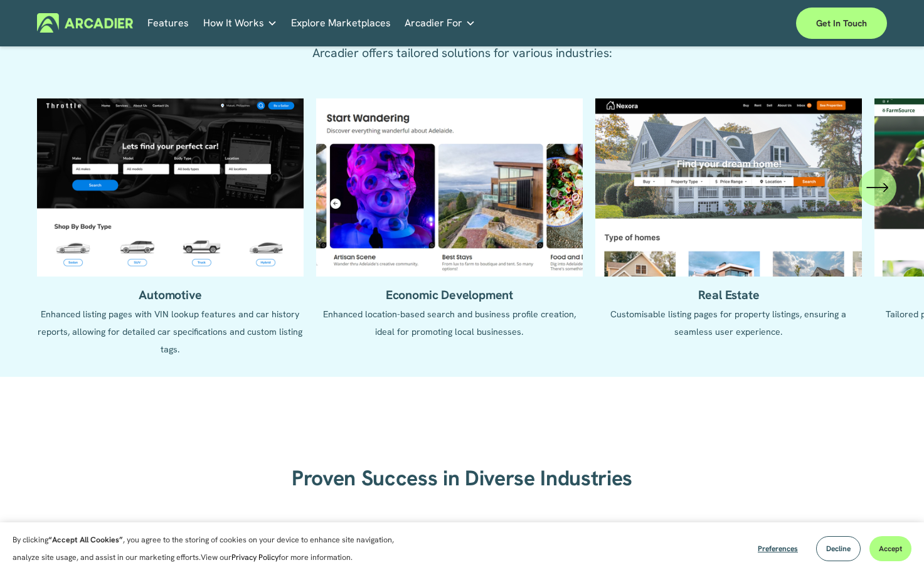 This screenshot has height=575, width=924. What do you see at coordinates (841, 24) in the screenshot?
I see `a: Get in touch` at bounding box center [841, 24].